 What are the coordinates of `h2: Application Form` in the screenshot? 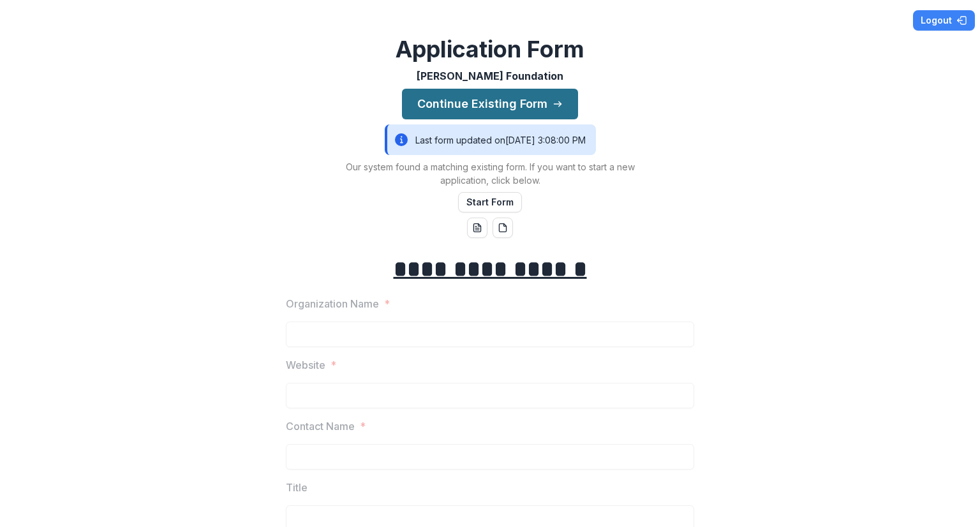 It's located at (490, 49).